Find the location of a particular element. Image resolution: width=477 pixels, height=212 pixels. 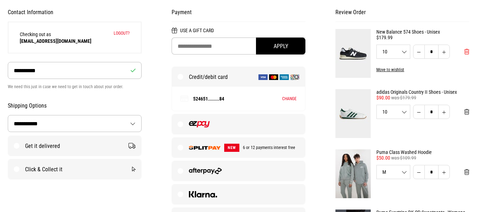

span: Checking out as is located at coordinates (55, 37).